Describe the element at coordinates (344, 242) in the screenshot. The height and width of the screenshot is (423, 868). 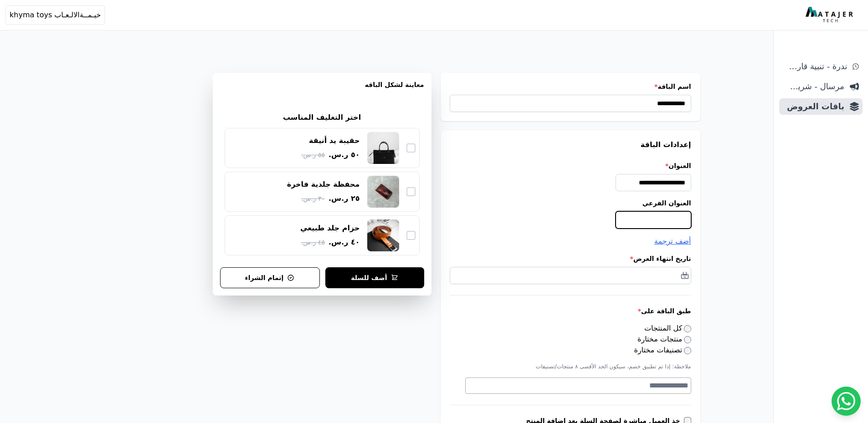
I see `span: ٤٠ ر.س.` at that location.